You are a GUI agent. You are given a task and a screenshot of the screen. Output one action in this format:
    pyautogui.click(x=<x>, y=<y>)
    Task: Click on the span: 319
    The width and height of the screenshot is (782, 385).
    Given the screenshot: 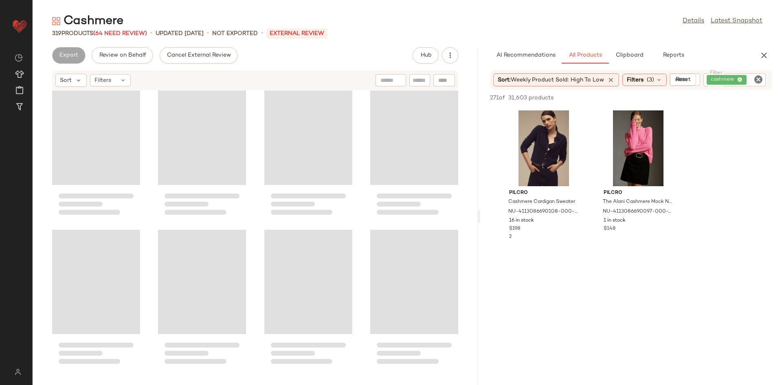 What is the action you would take?
    pyautogui.click(x=57, y=33)
    